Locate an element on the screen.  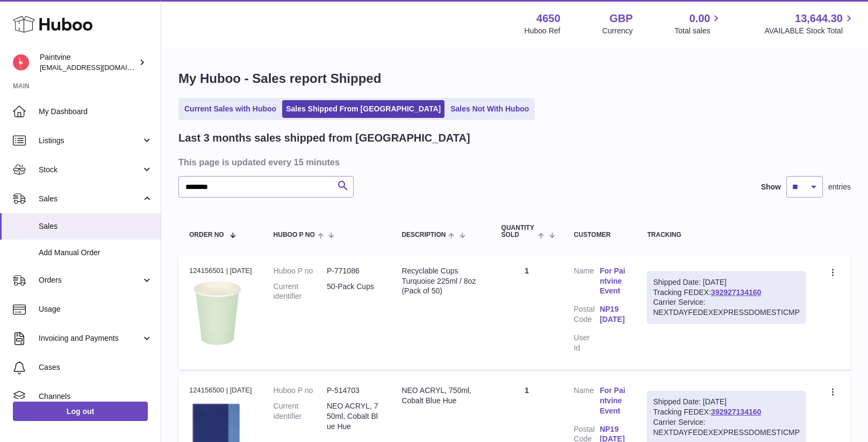
div: Currency is located at coordinates (618, 31).